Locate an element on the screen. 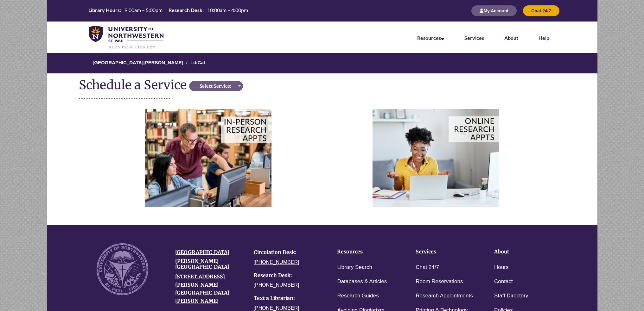 The width and height of the screenshot is (644, 311). a: Services is located at coordinates (474, 38).